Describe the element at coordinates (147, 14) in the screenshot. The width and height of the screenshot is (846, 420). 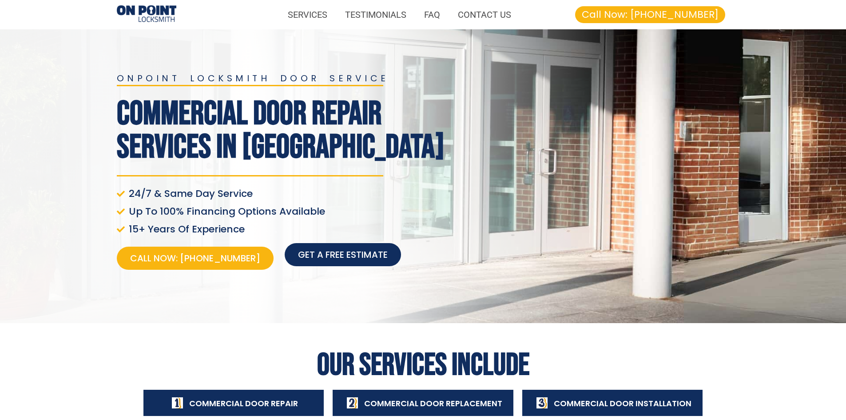
I see `img: Commercial Door Repair 1` at that location.